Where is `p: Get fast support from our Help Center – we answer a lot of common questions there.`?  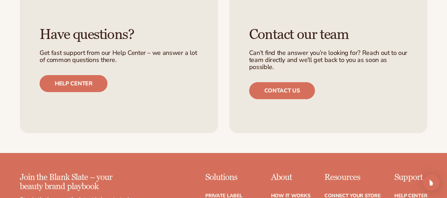
p: Get fast support from our Help Center – we answer a lot of common questions there. is located at coordinates (119, 57).